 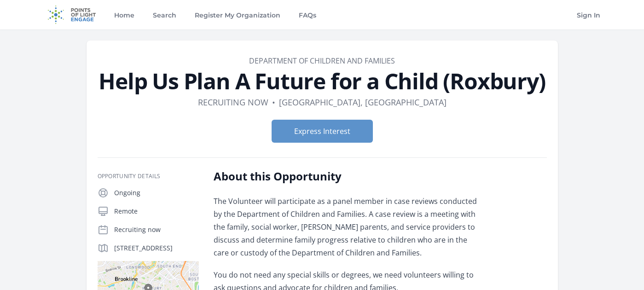 I want to click on p: The Volunteer will participate as a panel member in case reviews conducted by the Department of C..., so click(x=348, y=227).